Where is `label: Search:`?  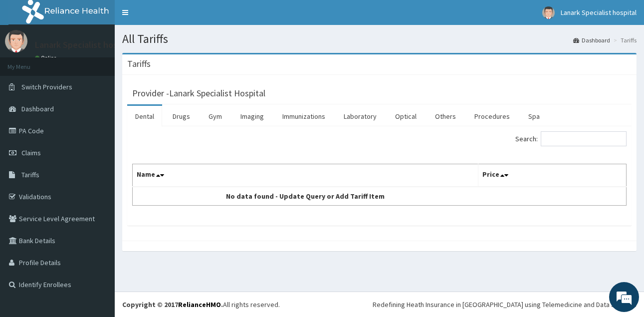 label: Search: is located at coordinates (571, 139).